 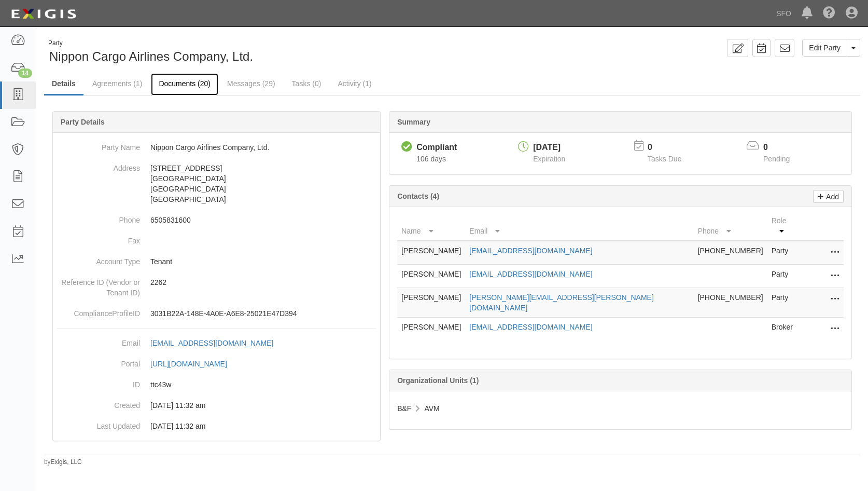 What do you see at coordinates (438, 380) in the screenshot?
I see `b: Organizational Units (1)` at bounding box center [438, 380].